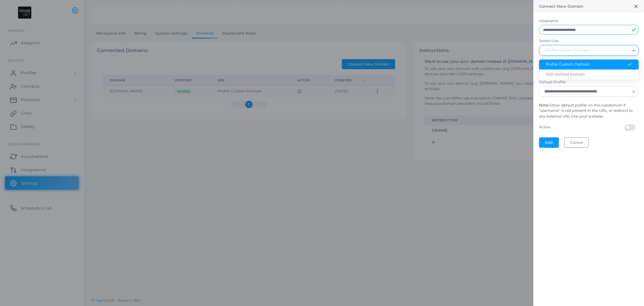  I want to click on label: Select Use, so click(589, 41).